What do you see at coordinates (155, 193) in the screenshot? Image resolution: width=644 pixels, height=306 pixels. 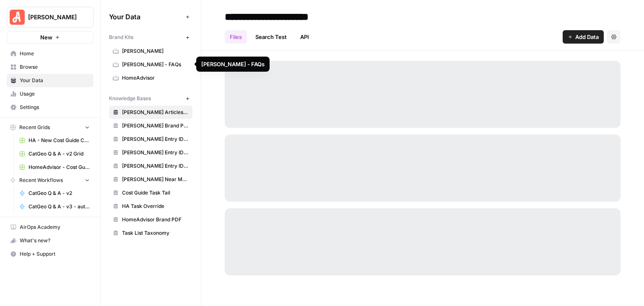 I see `span: Cost Guide Task Tail` at bounding box center [155, 193].